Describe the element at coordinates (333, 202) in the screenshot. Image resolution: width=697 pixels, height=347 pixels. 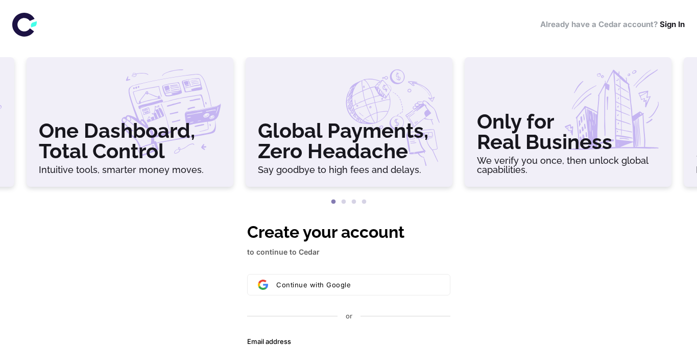
I see `button: 1` at that location.